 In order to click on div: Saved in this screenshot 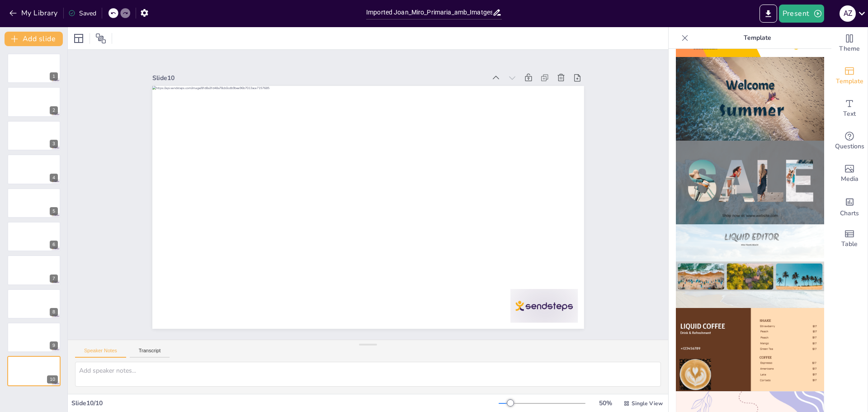, I will do `click(83, 13)`.